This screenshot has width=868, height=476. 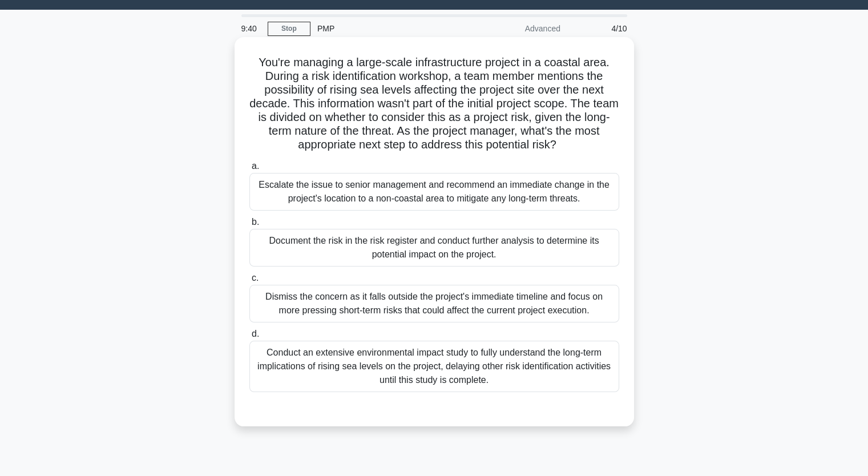 What do you see at coordinates (251, 29) in the screenshot?
I see `div: 9:40` at bounding box center [251, 29].